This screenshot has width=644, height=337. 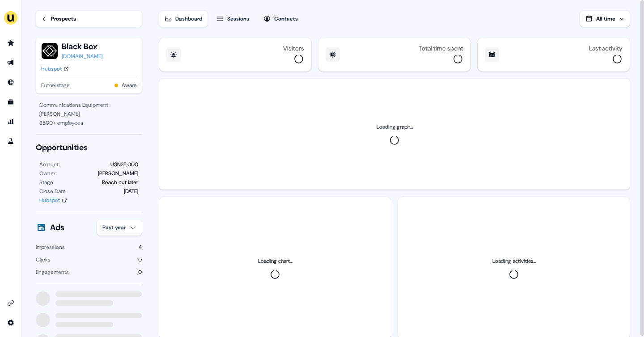 What do you see at coordinates (441, 48) in the screenshot?
I see `div: Total time spent` at bounding box center [441, 48].